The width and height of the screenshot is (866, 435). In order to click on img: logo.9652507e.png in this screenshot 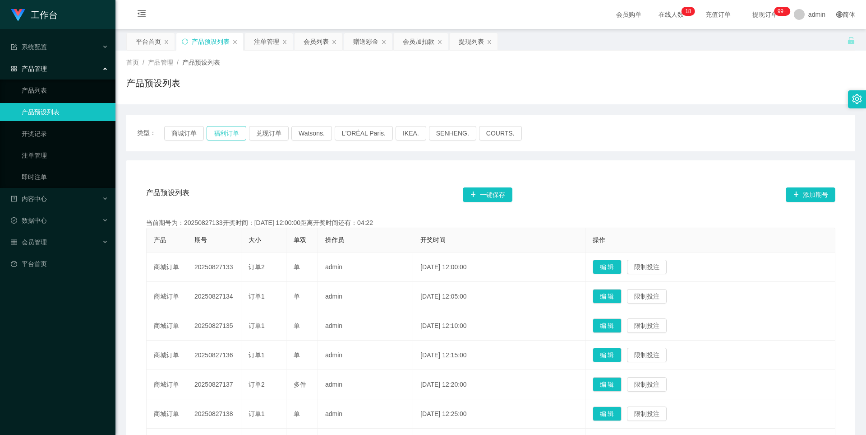, I will do `click(18, 15)`.